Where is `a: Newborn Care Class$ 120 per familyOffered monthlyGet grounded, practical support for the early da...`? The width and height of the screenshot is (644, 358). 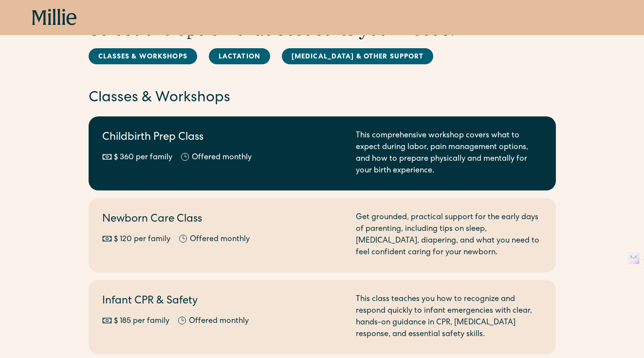 a: Newborn Care Class$ 120 per familyOffered monthlyGet grounded, practical support for the early da... is located at coordinates (322, 235).